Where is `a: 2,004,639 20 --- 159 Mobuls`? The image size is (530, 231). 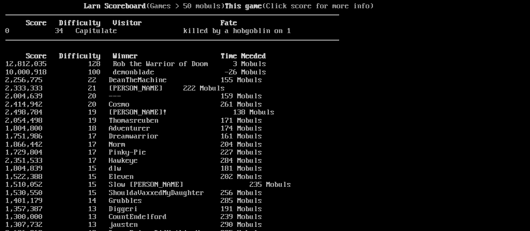 a: 2,004,639 20 --- 159 Mobuls is located at coordinates (134, 96).